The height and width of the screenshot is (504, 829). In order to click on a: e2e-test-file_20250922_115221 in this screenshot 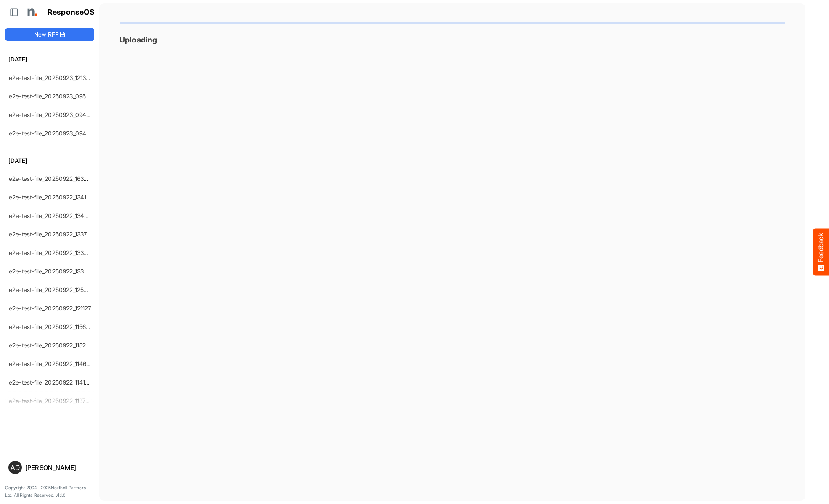, I will do `click(50, 345)`.